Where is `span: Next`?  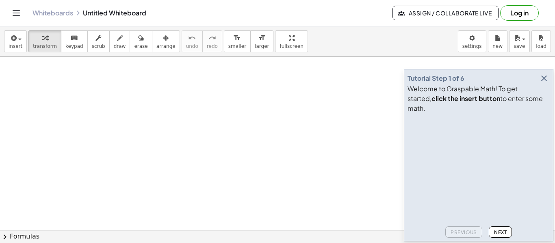
span: Next is located at coordinates (500, 232).